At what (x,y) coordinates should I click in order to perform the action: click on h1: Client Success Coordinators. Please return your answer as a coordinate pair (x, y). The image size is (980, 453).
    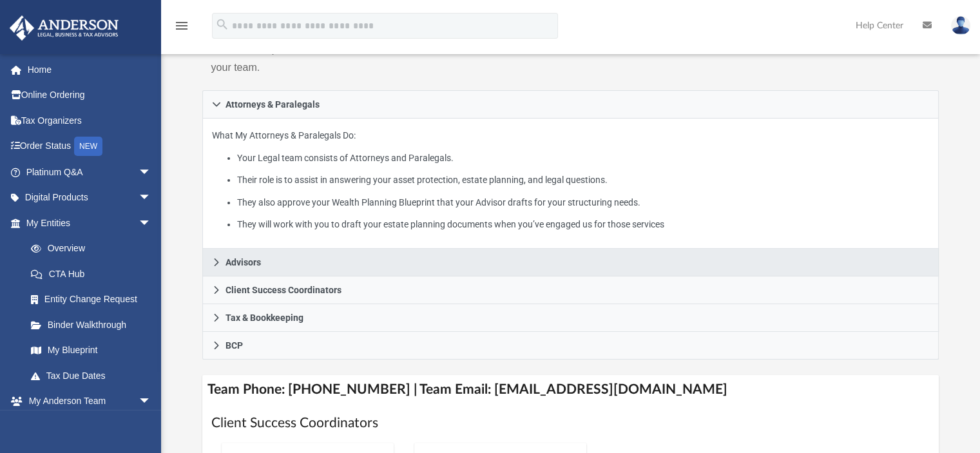
    Looking at the image, I should click on (571, 423).